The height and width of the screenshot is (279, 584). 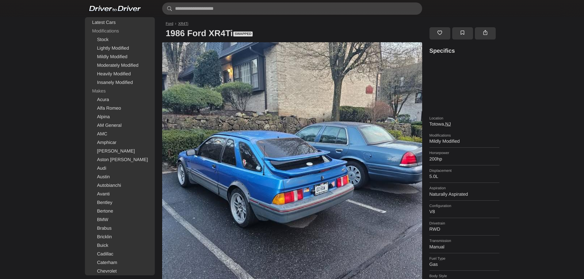 I want to click on dt: Aspiration, so click(x=464, y=188).